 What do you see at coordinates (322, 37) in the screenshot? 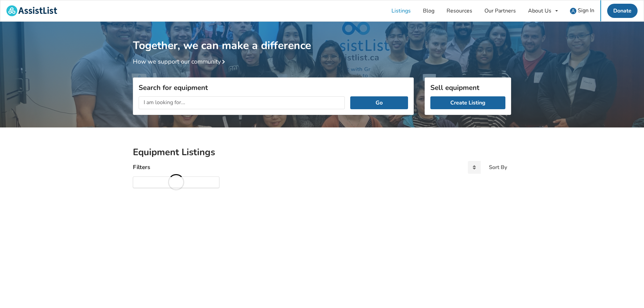
I see `h1: Together, we can make a difference` at bounding box center [322, 37].